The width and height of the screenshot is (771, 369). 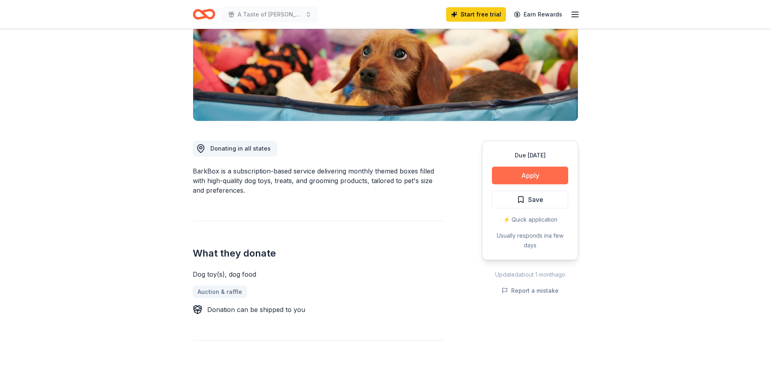 What do you see at coordinates (318, 181) in the screenshot?
I see `div: BarkBox is a subscription-based service delivering monthly themed boxes filled with high-quality ...` at bounding box center [318, 181].